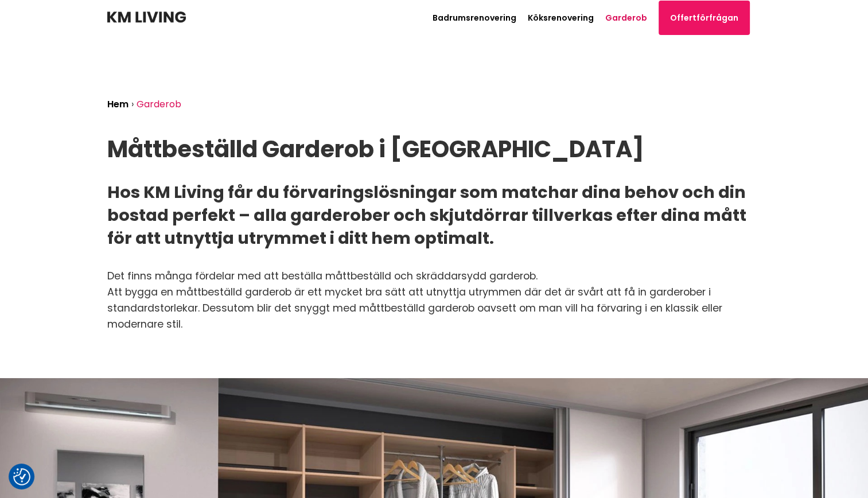 The width and height of the screenshot is (868, 498). Describe the element at coordinates (22, 477) in the screenshot. I see `button: Samtyckesinställningar` at that location.